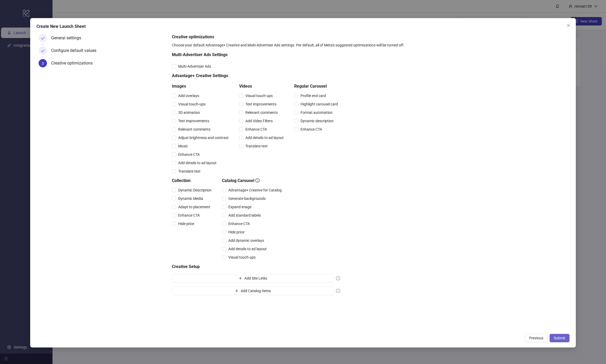 Image resolution: width=606 pixels, height=364 pixels. I want to click on span: Generate backgrounds, so click(247, 198).